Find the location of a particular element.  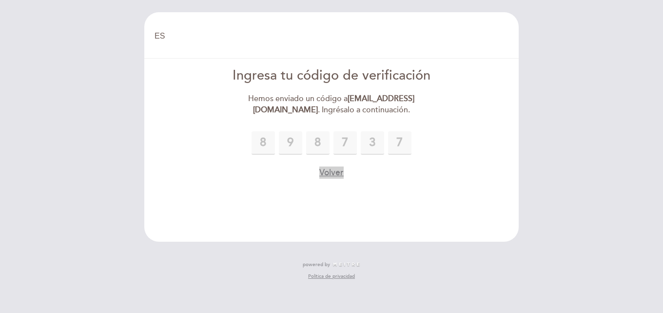

div: Ingresa tu código de verificación is located at coordinates (332, 76).